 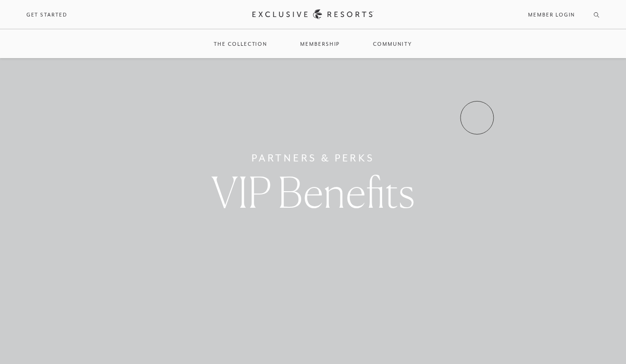 I want to click on a: The Collection, so click(x=240, y=44).